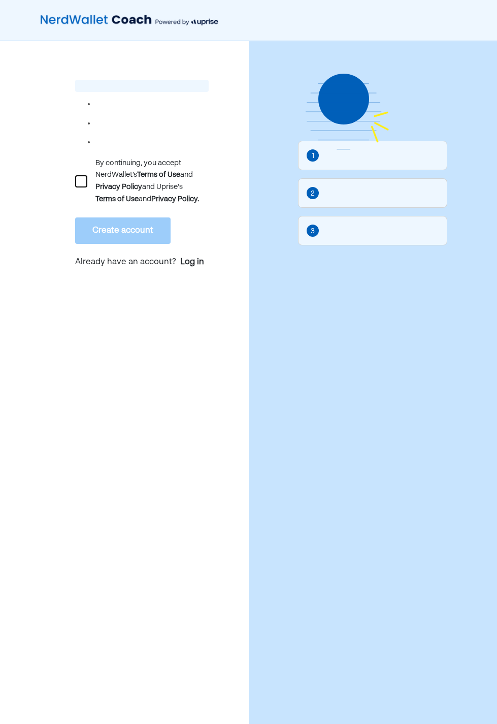  I want to click on button: Create account, so click(123, 231).